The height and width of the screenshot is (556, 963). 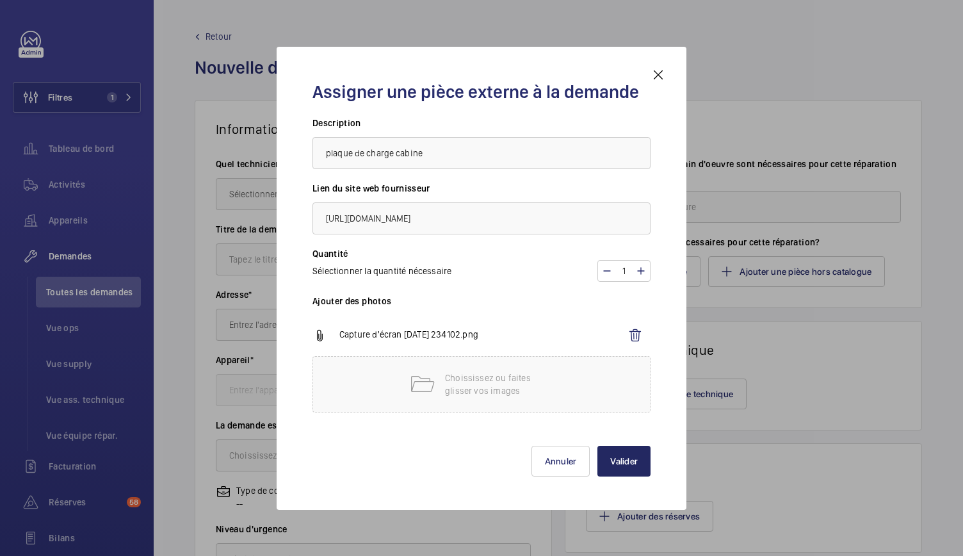 What do you see at coordinates (481, 305) in the screenshot?
I see `h3: Ajouter des photos` at bounding box center [481, 305].